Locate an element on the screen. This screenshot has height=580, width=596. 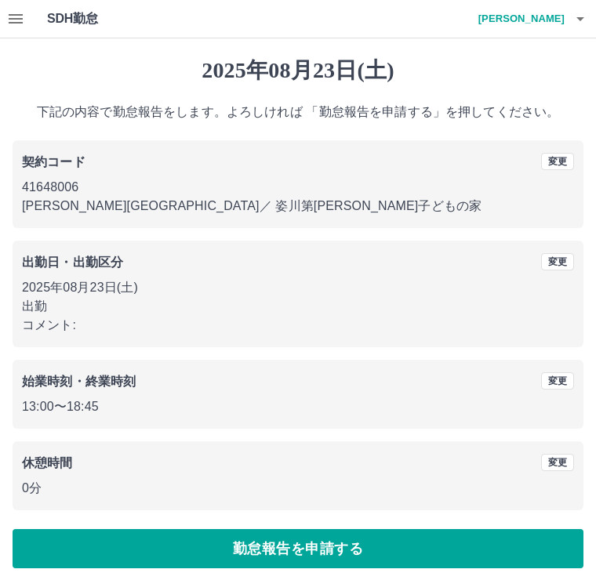
b: 休憩時間 is located at coordinates (47, 463).